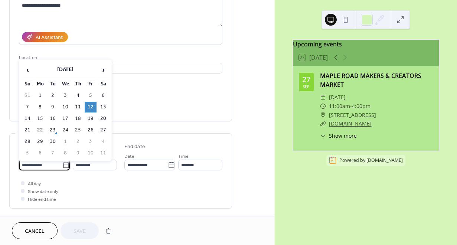 The width and height of the screenshot is (457, 245). I want to click on div: 27, so click(306, 79).